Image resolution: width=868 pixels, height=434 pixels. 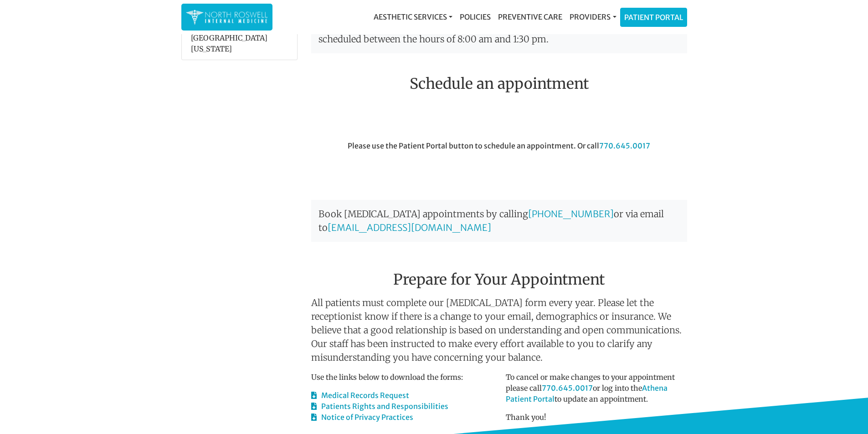 I want to click on a: Notice of Privacy Practices, so click(x=362, y=417).